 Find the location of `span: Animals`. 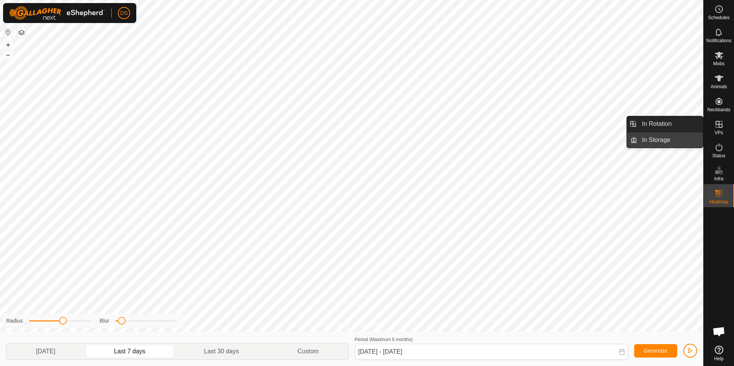

span: Animals is located at coordinates (719, 87).